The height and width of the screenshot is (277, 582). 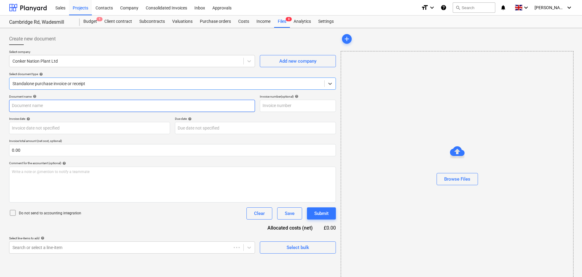 I want to click on button: Clear, so click(x=259, y=214).